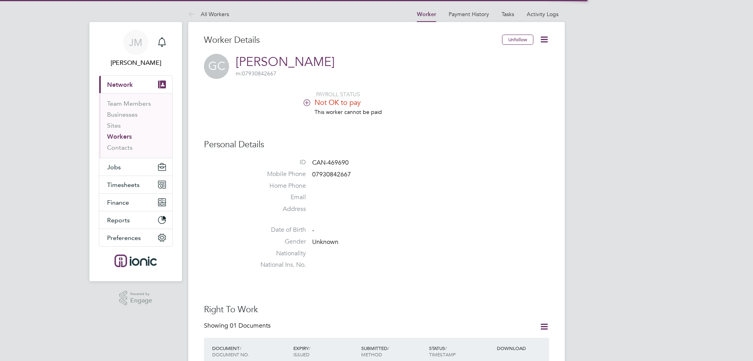 The image size is (753, 361). What do you see at coordinates (279, 241) in the screenshot?
I see `label: Gender` at bounding box center [279, 241].